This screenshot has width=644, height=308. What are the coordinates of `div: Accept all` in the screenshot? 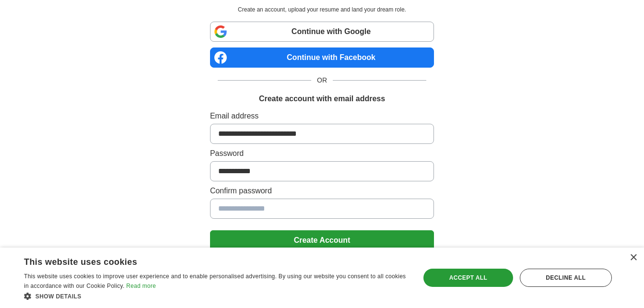 It's located at (468, 278).